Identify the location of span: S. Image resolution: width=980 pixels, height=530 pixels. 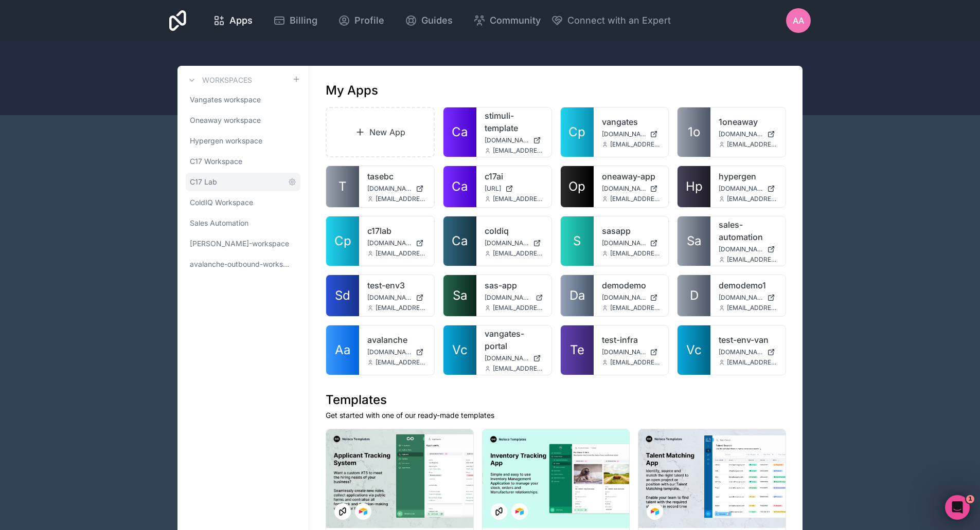
(577, 241).